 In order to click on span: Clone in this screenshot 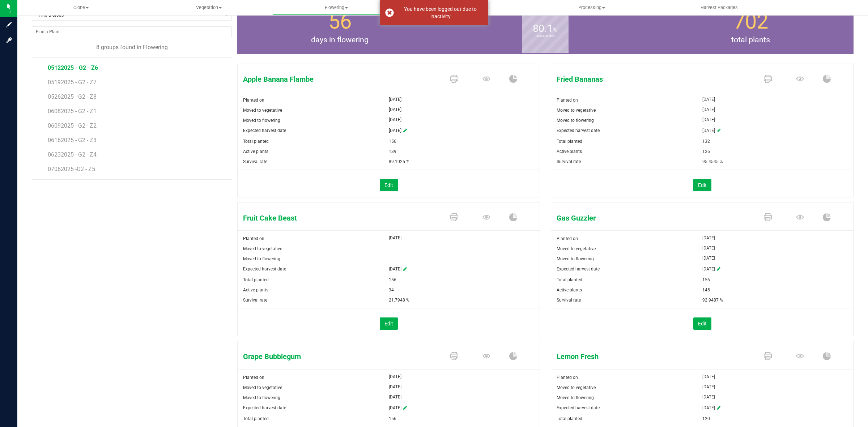, I will do `click(81, 7)`.